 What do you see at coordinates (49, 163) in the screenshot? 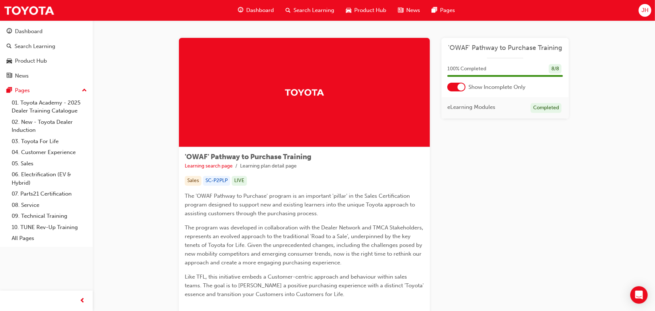
I see `a: 05. Sales` at bounding box center [49, 163].